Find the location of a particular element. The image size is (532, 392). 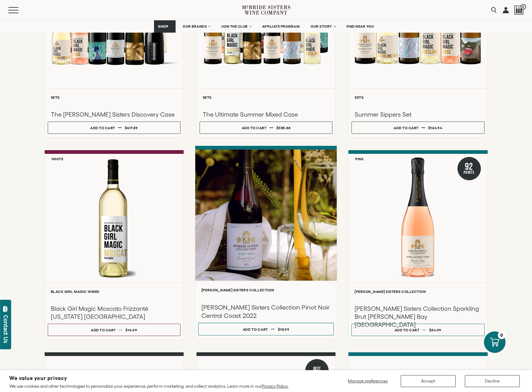

p: We use cookies and other technologies to personalize your experience, perform marketing, and coll... is located at coordinates (149, 386).